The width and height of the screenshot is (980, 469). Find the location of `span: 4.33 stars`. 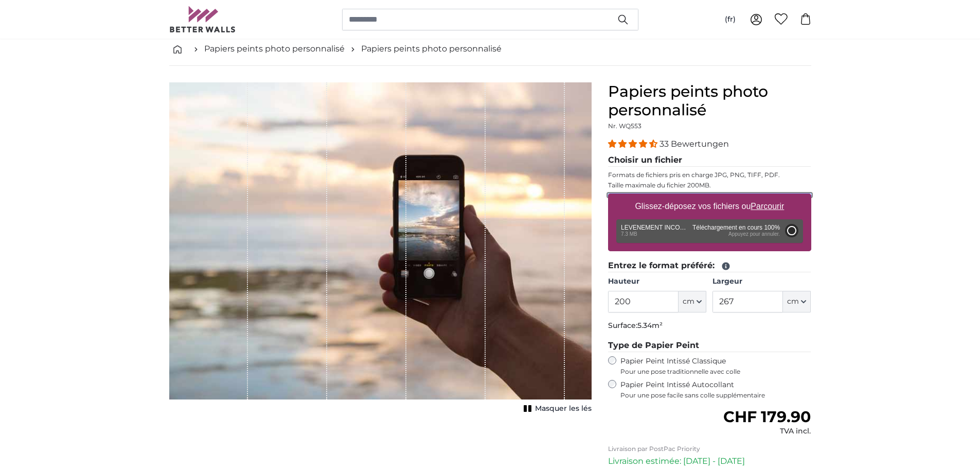

span: 4.33 stars is located at coordinates (633, 144).